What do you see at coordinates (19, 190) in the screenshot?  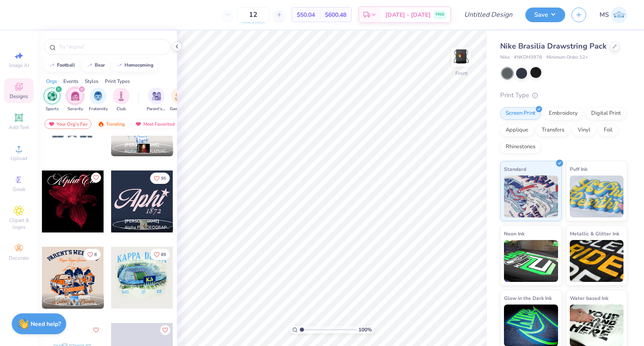 I see `span: Greek` at bounding box center [19, 190].